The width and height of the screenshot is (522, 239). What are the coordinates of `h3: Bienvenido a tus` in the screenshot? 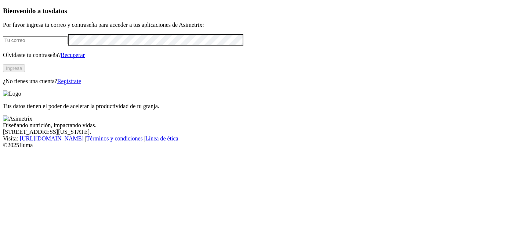 It's located at (261, 11).